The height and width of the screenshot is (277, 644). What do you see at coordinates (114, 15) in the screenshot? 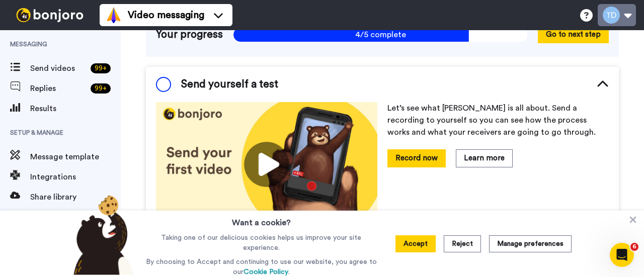
I see `img: vm-color.svg` at bounding box center [114, 15].